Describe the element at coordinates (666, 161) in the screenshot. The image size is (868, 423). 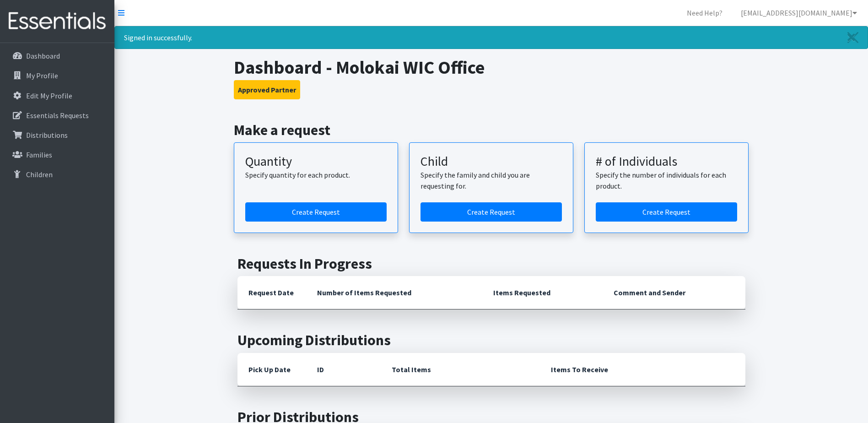
I see `h3: # of Individuals` at that location.